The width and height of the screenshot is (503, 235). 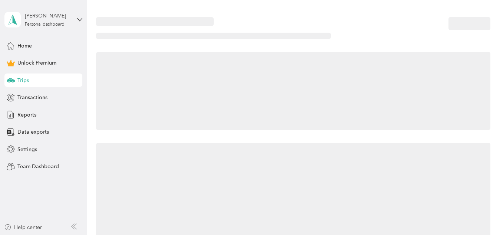 I want to click on span: Transactions, so click(x=32, y=97).